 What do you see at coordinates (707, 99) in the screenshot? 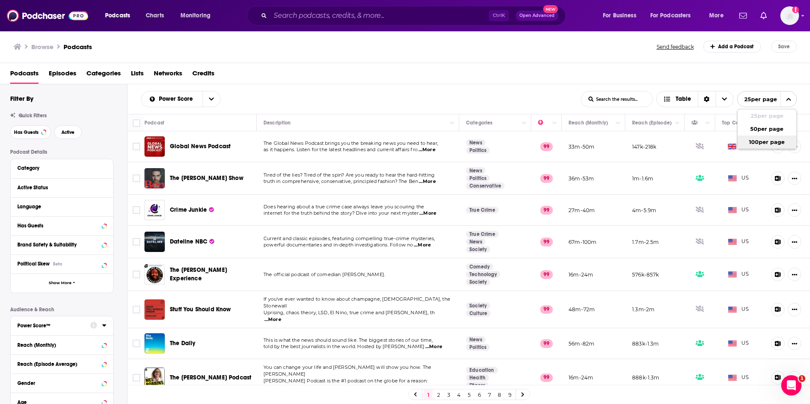
I see `div: Sort Direction` at bounding box center [707, 99].